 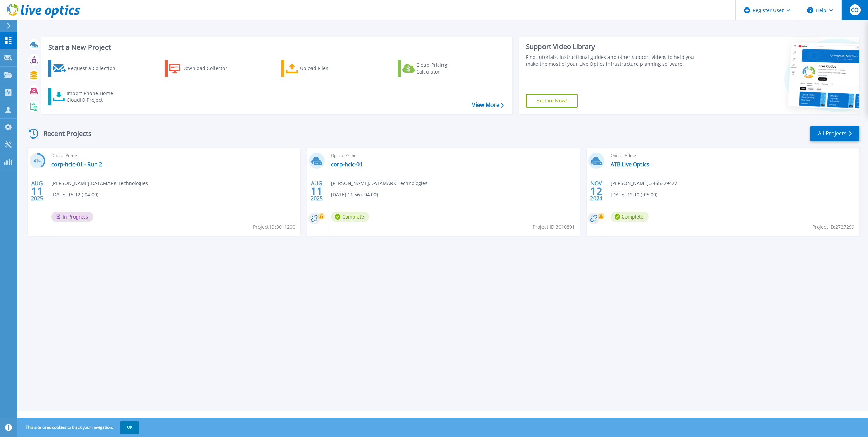 I want to click on a: View More, so click(x=488, y=105).